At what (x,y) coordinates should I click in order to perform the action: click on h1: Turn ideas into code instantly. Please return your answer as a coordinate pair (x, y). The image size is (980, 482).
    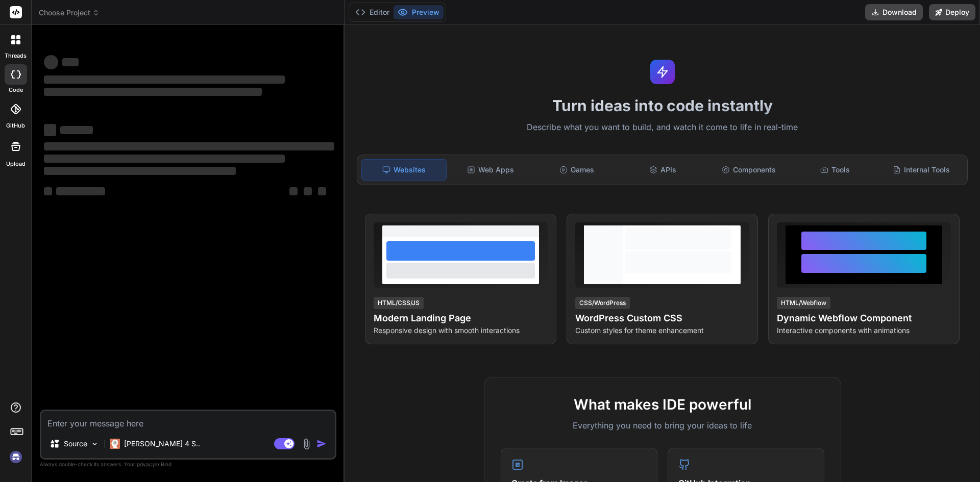
    Looking at the image, I should click on (662, 106).